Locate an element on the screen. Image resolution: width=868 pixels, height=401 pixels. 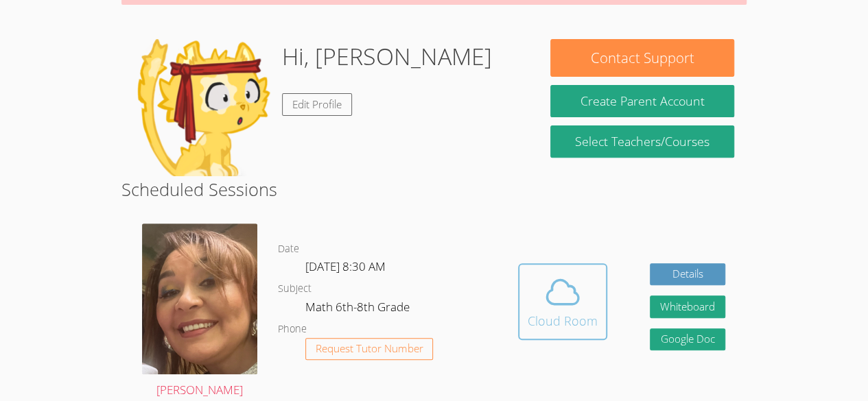
dd: Math 6th-8th Grade is located at coordinates (359, 309).